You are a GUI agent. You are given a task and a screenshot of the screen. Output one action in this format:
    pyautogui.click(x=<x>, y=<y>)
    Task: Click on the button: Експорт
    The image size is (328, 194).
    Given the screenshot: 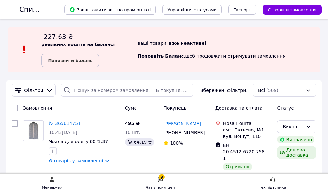 What is the action you would take?
    pyautogui.click(x=242, y=10)
    